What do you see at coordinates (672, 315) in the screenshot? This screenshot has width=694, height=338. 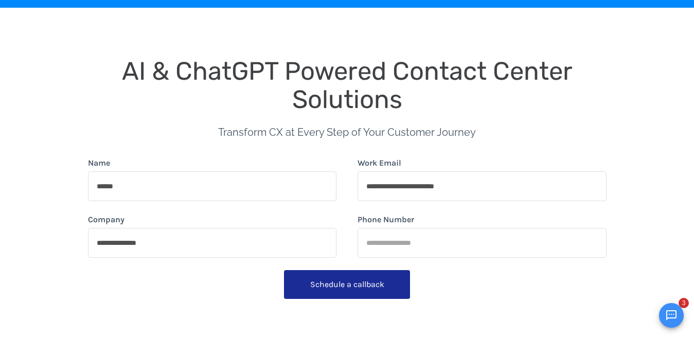 I see `button: Open chat` at bounding box center [672, 315].